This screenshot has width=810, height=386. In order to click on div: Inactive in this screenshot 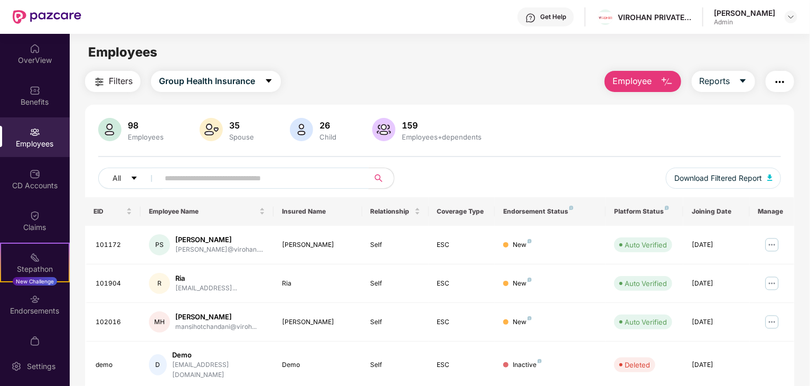, I will do `click(527, 365)`.